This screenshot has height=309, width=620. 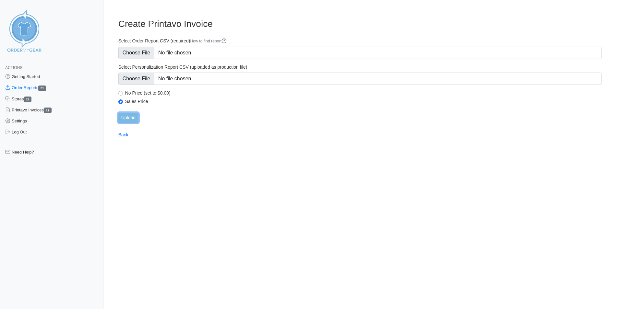 What do you see at coordinates (363, 101) in the screenshot?
I see `label: Sales Price` at bounding box center [363, 101].